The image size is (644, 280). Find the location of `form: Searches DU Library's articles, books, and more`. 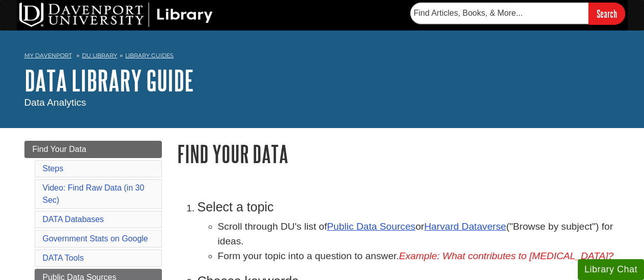

form: Searches DU Library's articles, books, and more is located at coordinates (517, 13).